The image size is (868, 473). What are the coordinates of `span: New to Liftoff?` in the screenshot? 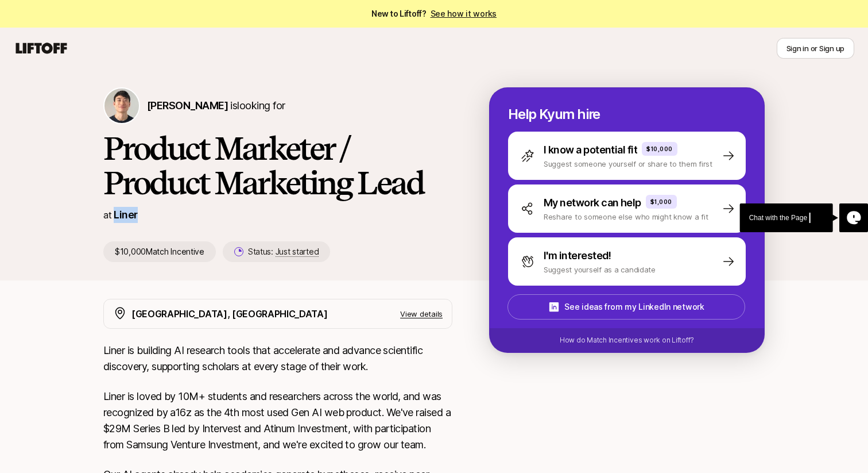 It's located at (434, 13).